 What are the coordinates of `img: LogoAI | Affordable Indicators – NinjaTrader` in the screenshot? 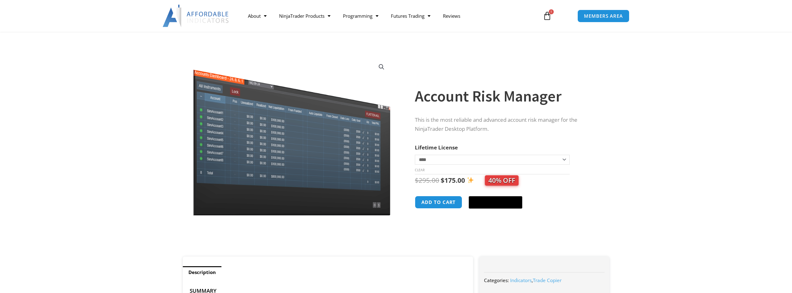 It's located at (196, 16).